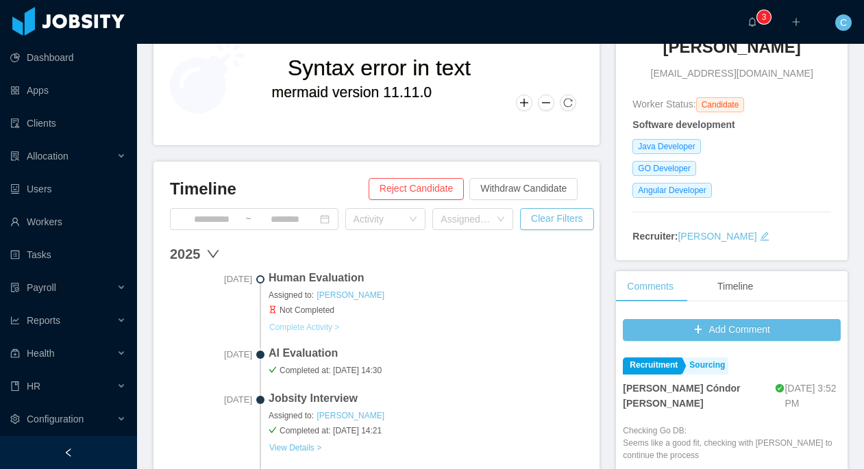  Describe the element at coordinates (796, 22) in the screenshot. I see `i: icon: plus` at that location.